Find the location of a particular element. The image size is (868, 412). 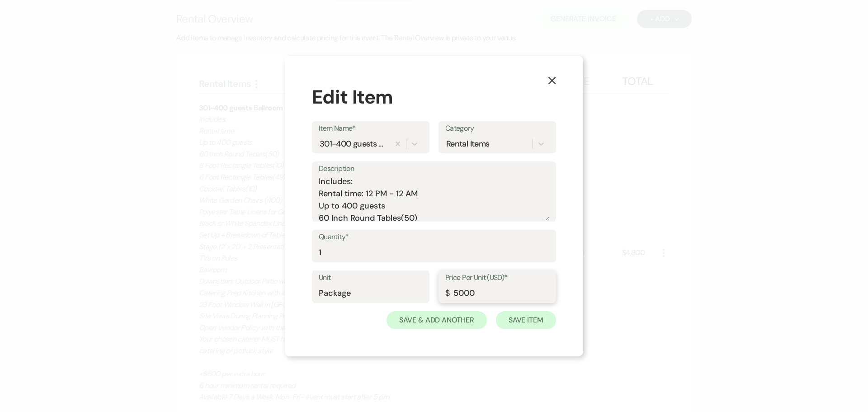

label: Unit is located at coordinates (371, 277).